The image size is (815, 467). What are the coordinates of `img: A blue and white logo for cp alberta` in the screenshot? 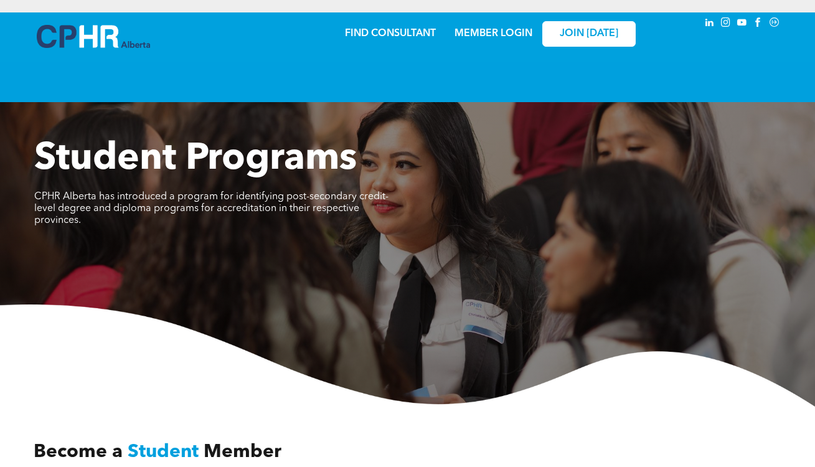 It's located at (93, 36).